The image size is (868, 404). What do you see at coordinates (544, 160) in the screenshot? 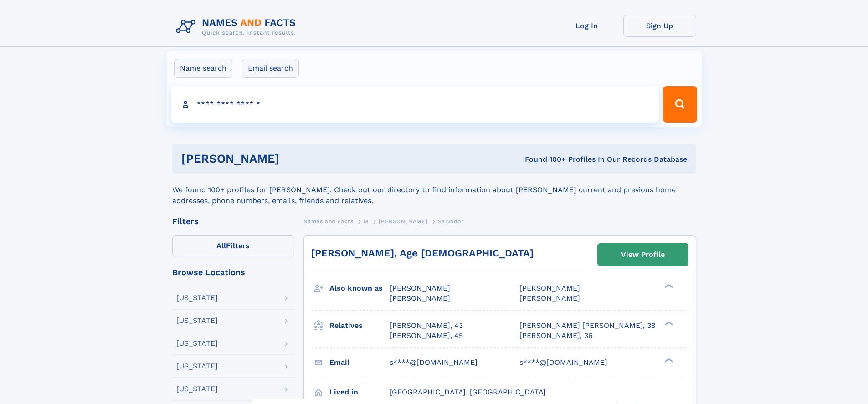
I see `div: Found 100+ Profiles In Our Records Database` at bounding box center [544, 160].